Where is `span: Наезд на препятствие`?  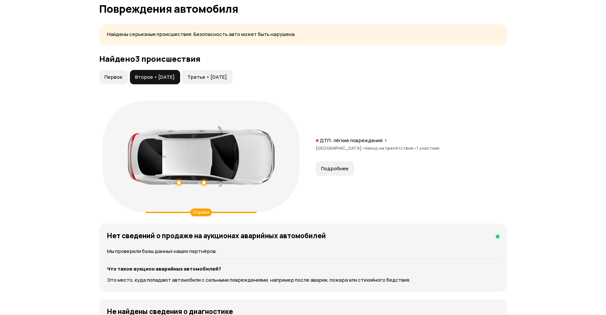
span: Наезд на препятствие is located at coordinates (391, 148).